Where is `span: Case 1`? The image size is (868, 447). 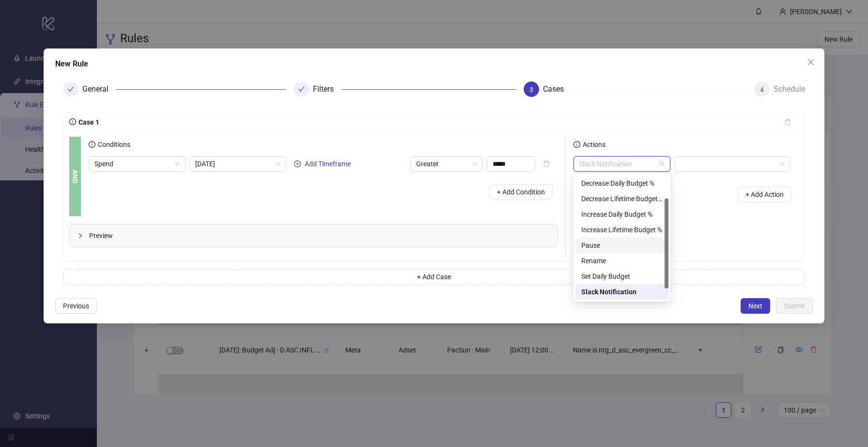 span: Case 1 is located at coordinates (88, 122).